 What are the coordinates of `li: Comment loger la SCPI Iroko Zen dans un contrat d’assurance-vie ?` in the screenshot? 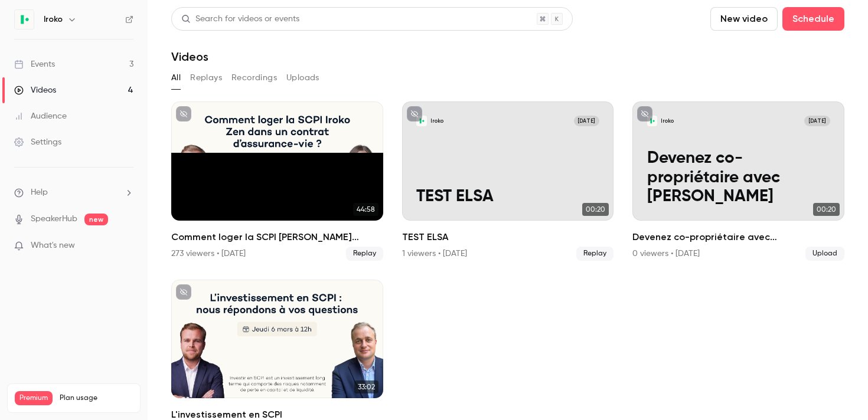 It's located at (277, 181).